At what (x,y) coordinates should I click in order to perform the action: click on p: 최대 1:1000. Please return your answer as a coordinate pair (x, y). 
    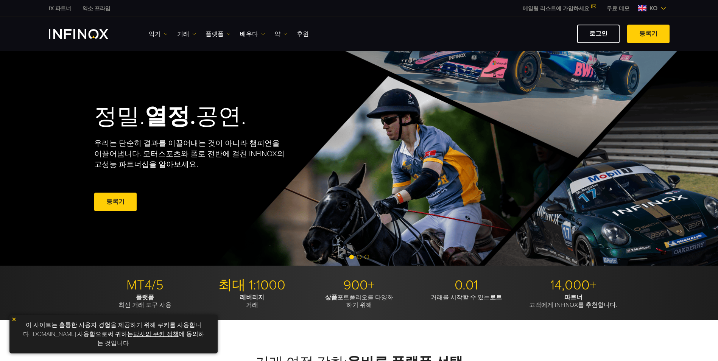
    Looking at the image, I should click on (252, 285).